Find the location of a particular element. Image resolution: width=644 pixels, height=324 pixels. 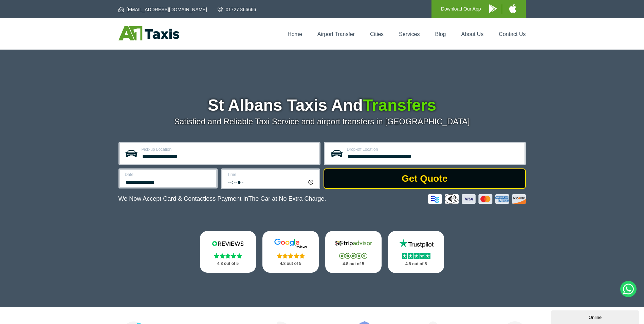

h1: St Albans Taxis And is located at coordinates (322, 105).